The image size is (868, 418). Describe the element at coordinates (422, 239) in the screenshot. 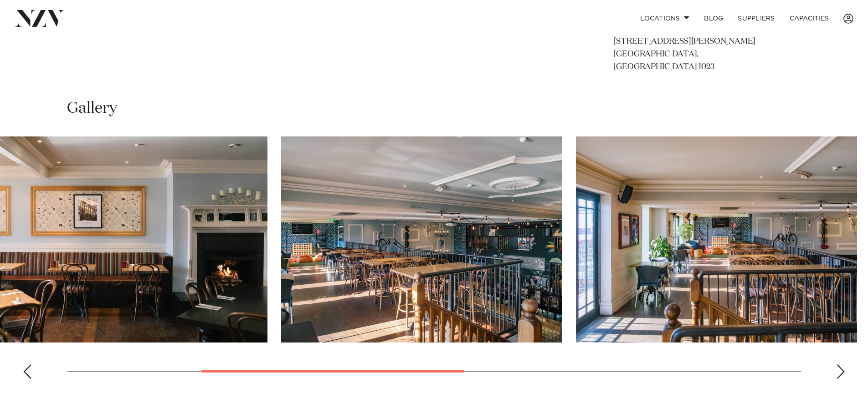

I see `swiper-slide: 3 / 7` at that location.